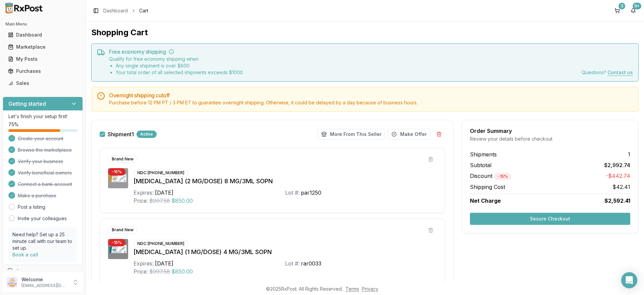 This screenshot has height=295, width=644. I want to click on span: Verify beneficial owners, so click(45, 173).